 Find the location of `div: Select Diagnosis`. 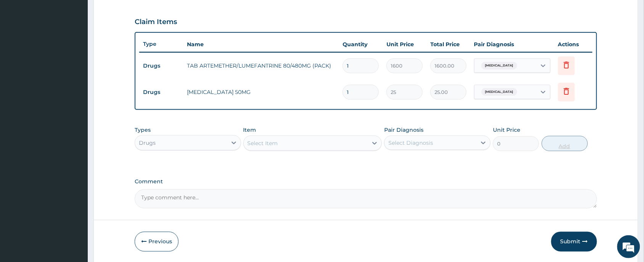

div: Select Diagnosis is located at coordinates (411, 143).